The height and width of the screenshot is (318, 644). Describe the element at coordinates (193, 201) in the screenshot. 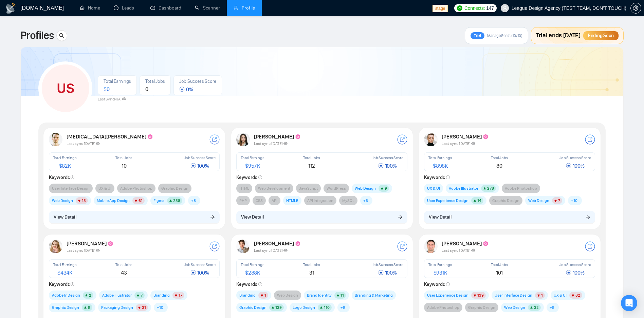

I see `span: + 8` at that location.